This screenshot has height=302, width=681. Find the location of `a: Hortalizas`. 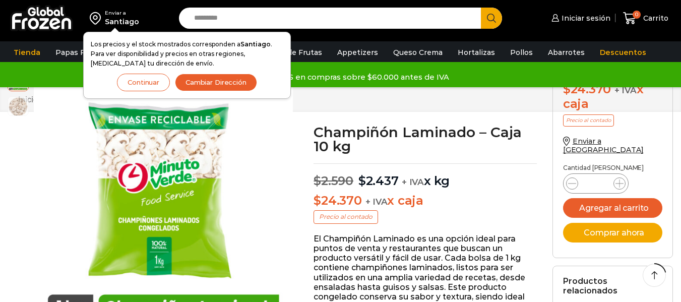

a: Hortalizas is located at coordinates (476, 52).